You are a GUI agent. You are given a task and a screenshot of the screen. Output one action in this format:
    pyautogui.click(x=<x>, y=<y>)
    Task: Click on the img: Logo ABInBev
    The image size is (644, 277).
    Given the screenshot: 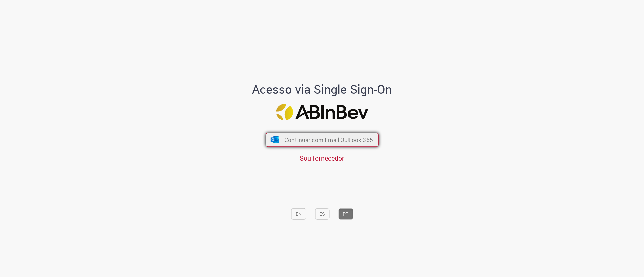 What is the action you would take?
    pyautogui.click(x=322, y=112)
    